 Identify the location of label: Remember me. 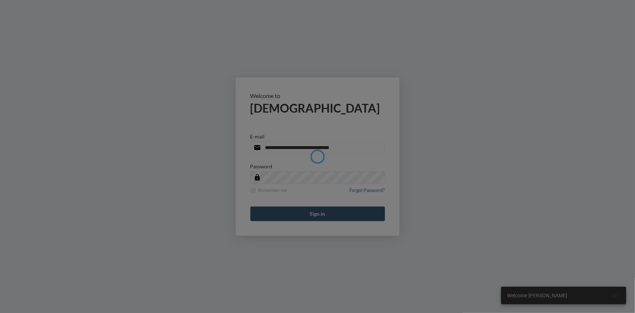
(269, 190).